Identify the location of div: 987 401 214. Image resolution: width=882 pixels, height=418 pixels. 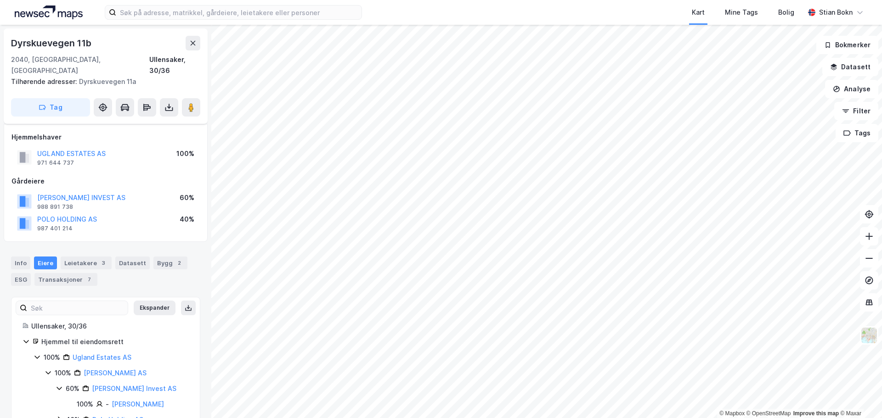
(55, 229).